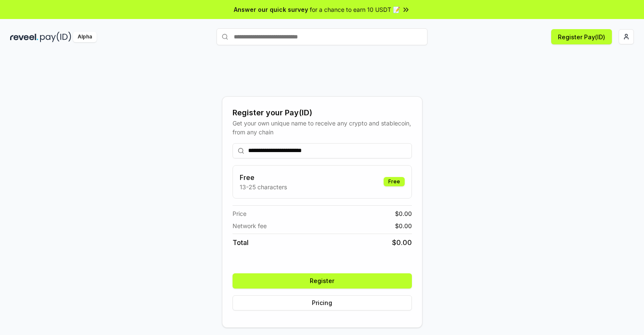 Image resolution: width=644 pixels, height=335 pixels. I want to click on span: Answer our quick survey, so click(271, 9).